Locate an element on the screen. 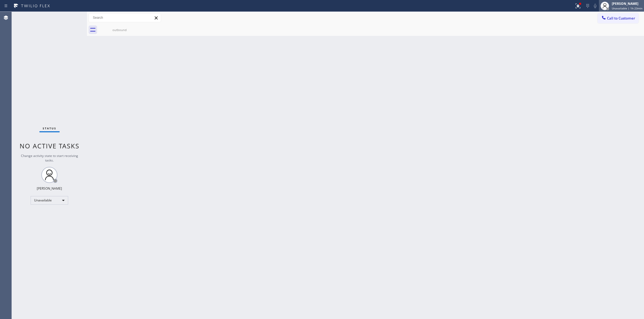 The height and width of the screenshot is (319, 644). span: Unavailable | 1h 23min is located at coordinates (627, 9).